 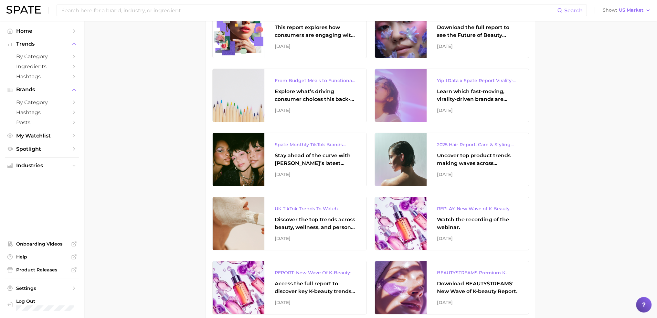 I want to click on div: This report explores how consumers are engaging with AI-powered search tools — and what it means ..., so click(x=315, y=31).